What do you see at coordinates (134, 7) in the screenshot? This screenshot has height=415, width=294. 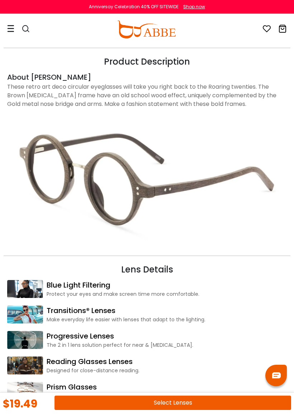 I see `div: Anniversay Celebration 40% OFF SITEWIDE` at bounding box center [134, 7].